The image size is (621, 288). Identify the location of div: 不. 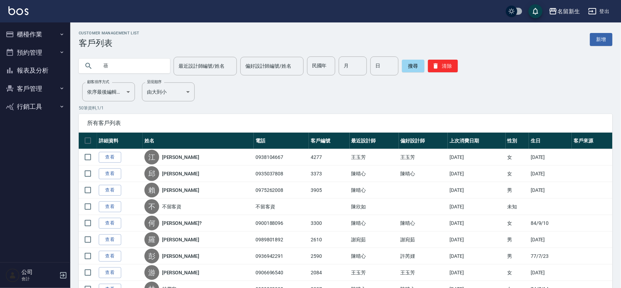
(152, 207).